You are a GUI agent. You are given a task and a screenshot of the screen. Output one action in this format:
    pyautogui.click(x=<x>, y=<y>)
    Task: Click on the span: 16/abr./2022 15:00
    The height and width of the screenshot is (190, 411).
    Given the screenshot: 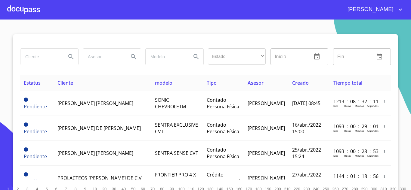 What is the action you would take?
    pyautogui.click(x=307, y=129)
    